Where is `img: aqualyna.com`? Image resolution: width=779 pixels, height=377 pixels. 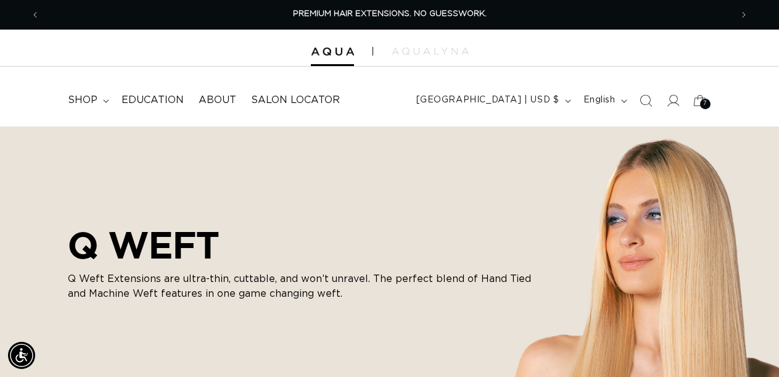 img: aqualyna.com is located at coordinates (430, 51).